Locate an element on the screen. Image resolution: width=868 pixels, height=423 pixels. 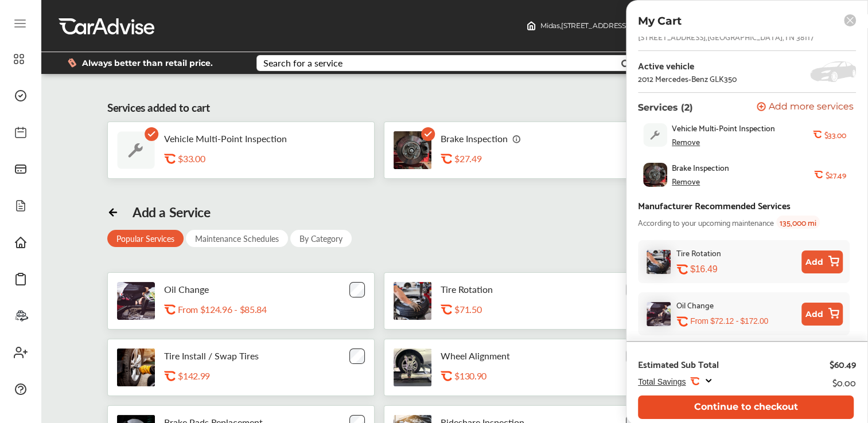
button: Continue to checkout is located at coordinates (746, 407).